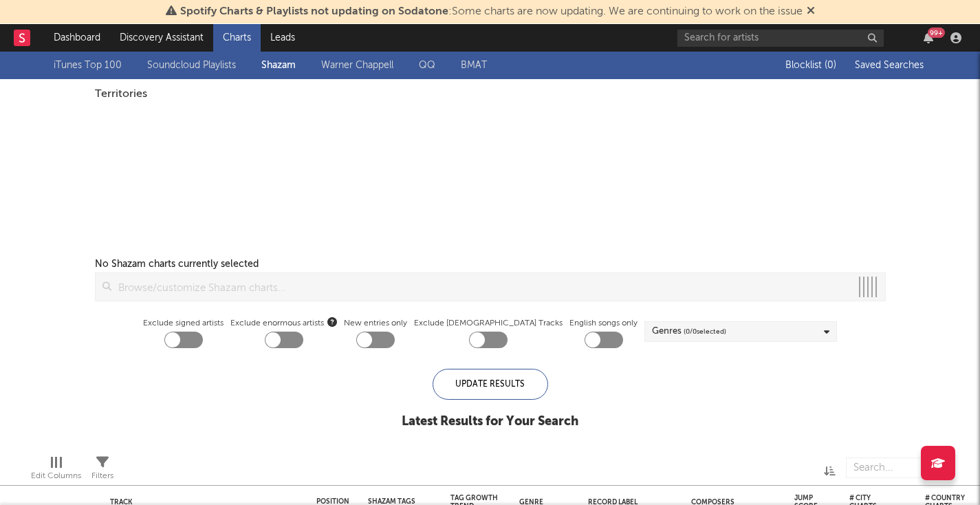 This screenshot has height=505, width=980. What do you see at coordinates (162, 38) in the screenshot?
I see `a: Discovery Assistant` at bounding box center [162, 38].